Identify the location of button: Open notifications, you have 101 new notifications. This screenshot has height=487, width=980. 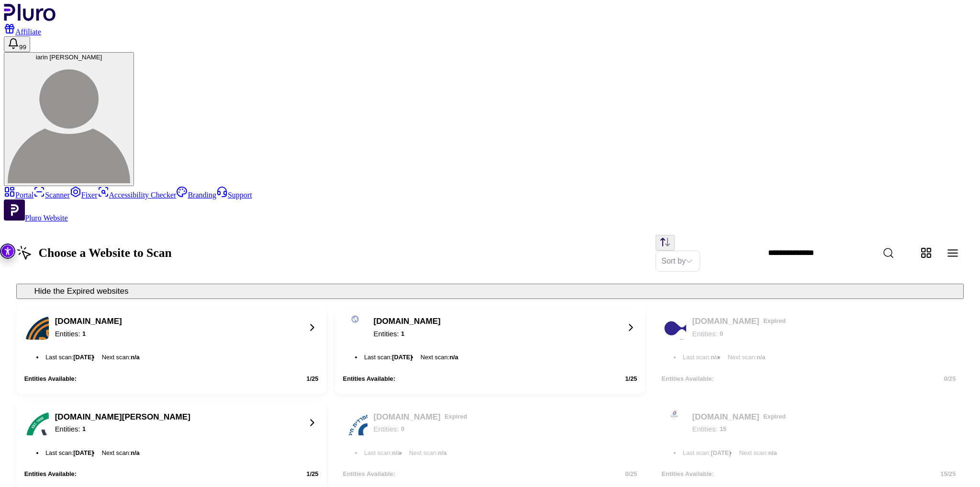
(17, 44).